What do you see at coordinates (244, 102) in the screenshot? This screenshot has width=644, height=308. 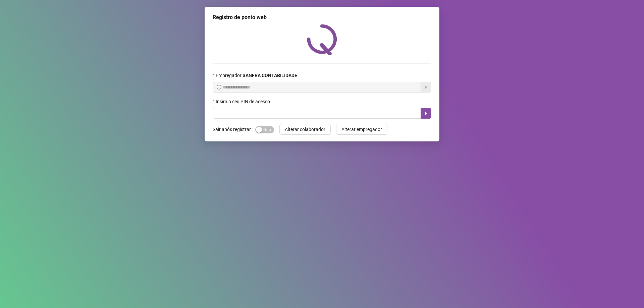 I see `label: Insira o seu PIN de acesso` at bounding box center [244, 102].